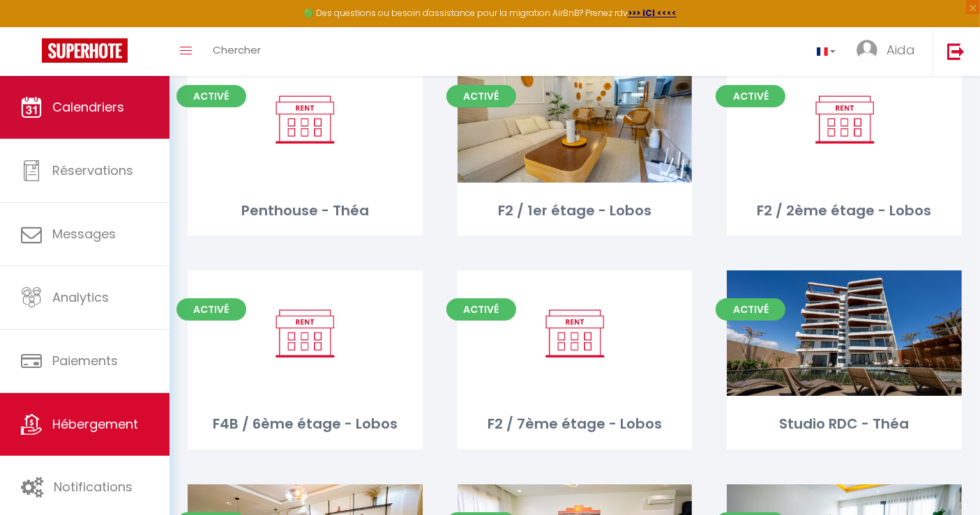  What do you see at coordinates (575, 424) in the screenshot?
I see `div: F2 / 7ème étage - Lobos` at bounding box center [575, 424].